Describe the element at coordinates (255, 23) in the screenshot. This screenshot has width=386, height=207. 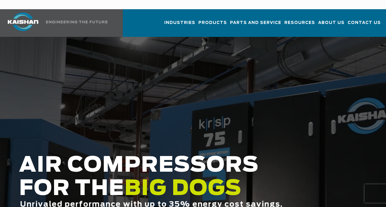
I see `span: Parts and Service` at that location.